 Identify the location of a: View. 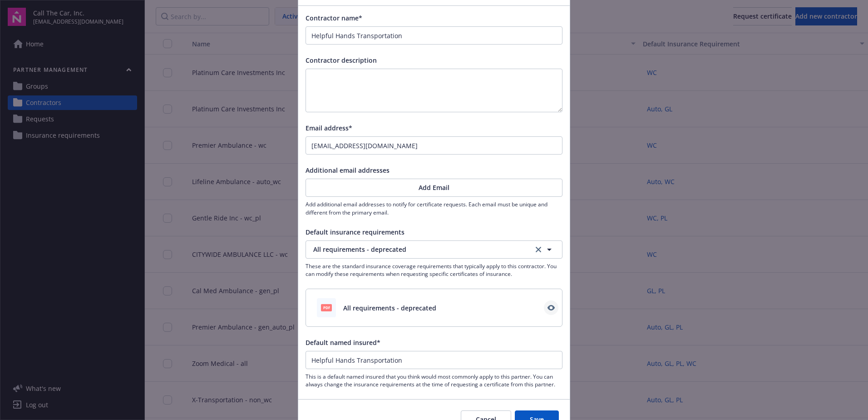
(551, 308).